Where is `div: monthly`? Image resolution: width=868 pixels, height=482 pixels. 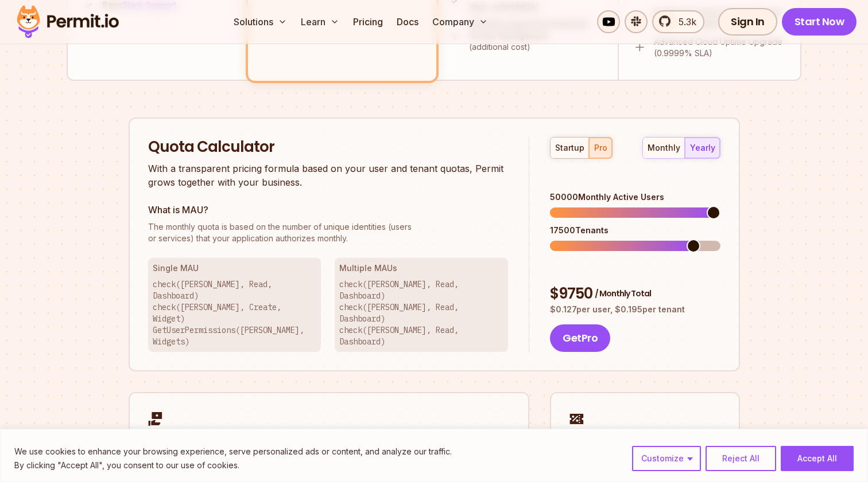 div: monthly is located at coordinates (664, 148).